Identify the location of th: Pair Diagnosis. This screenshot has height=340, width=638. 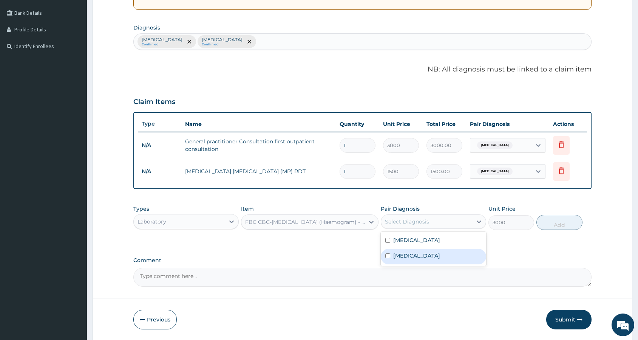
(508, 124).